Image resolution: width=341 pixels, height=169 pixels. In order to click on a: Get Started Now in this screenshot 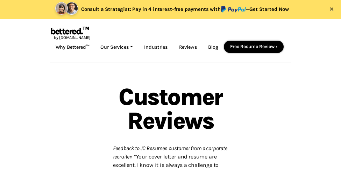, I will do `click(269, 9)`.